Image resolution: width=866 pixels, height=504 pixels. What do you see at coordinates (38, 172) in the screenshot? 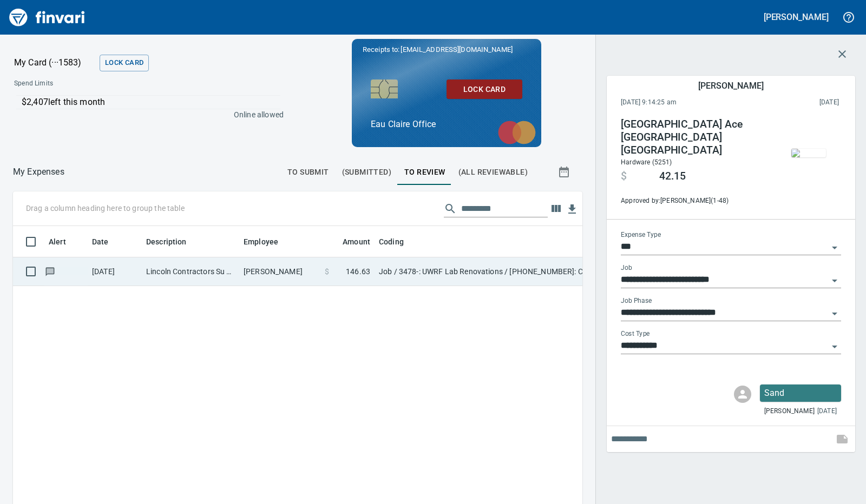
I see `nav: breadcrumb` at bounding box center [38, 172].